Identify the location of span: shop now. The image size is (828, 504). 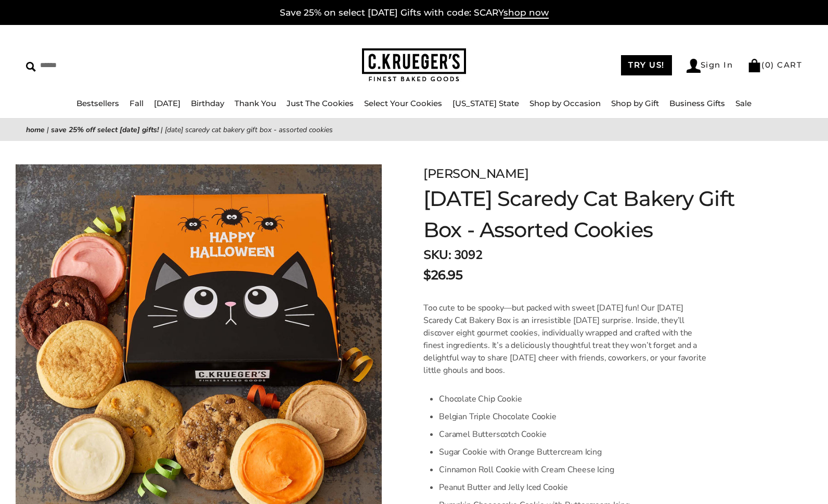
(526, 13).